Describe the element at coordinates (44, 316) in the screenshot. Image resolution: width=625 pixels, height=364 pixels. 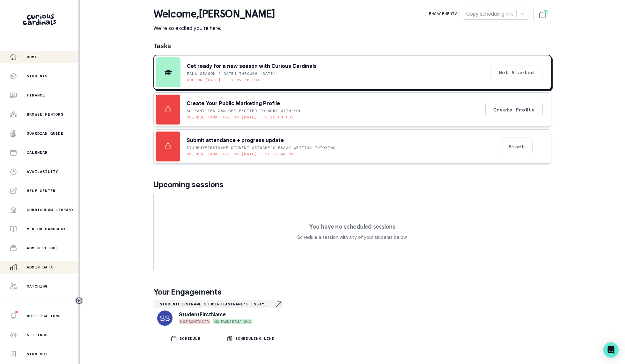
I see `p: Notifications` at that location.